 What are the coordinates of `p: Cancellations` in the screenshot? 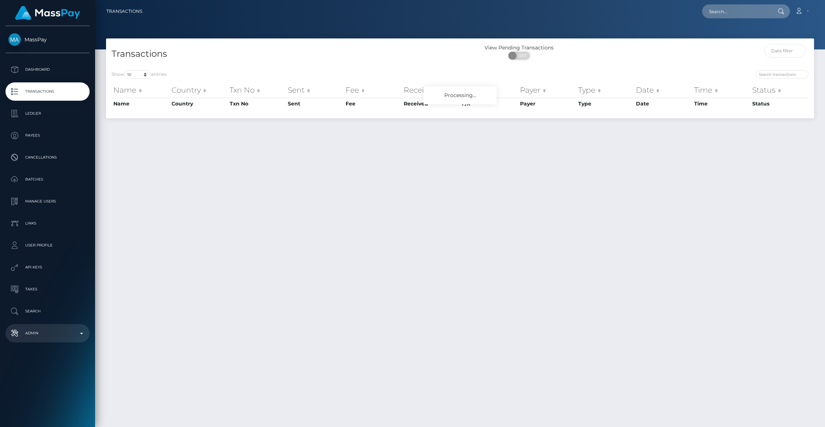 It's located at (48, 157).